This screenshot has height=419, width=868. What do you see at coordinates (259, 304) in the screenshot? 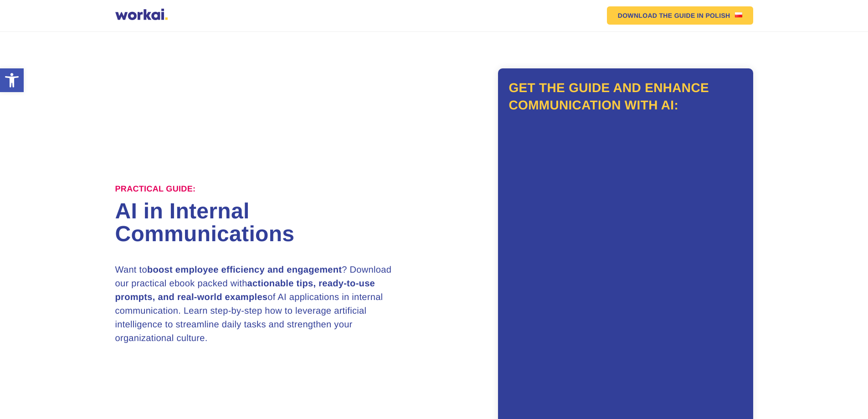
I see `h3: Want to ? Download our practical ebook packed with of AI applications in internal communication. ...` at bounding box center [259, 304].